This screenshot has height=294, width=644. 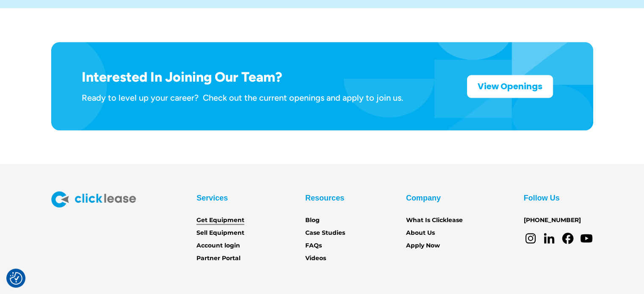 I want to click on a: Account login, so click(x=218, y=246).